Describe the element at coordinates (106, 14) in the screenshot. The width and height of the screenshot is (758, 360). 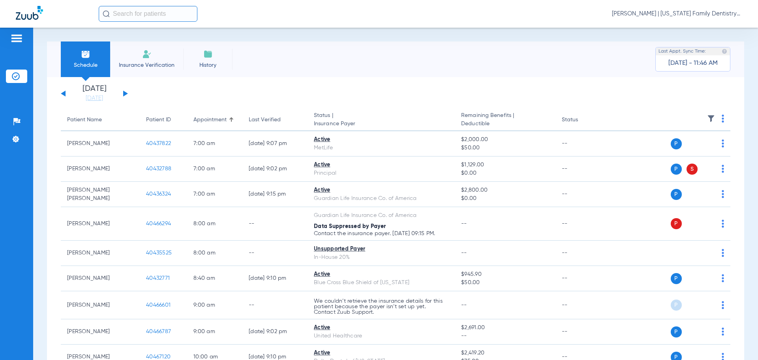
I see `img: Search Icon` at that location.